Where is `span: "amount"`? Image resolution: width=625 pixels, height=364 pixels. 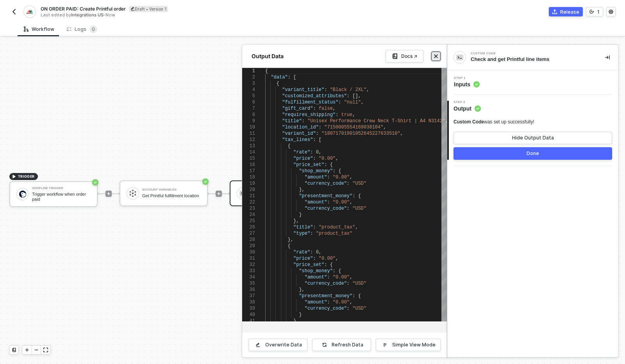 span: "amount" is located at coordinates (316, 177).